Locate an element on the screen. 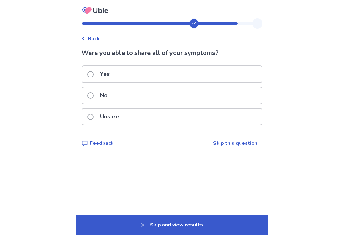 This screenshot has width=344, height=235. span: Back is located at coordinates (94, 39).